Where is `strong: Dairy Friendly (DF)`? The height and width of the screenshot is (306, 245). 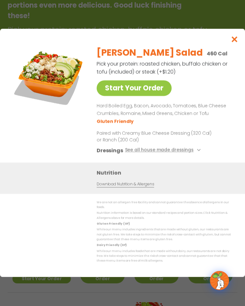 strong: Dairy Friendly (DF) is located at coordinates (112, 246).